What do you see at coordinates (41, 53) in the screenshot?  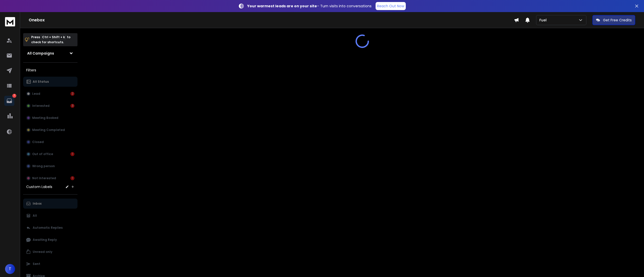 I see `h1: All Campaigns` at bounding box center [41, 53].